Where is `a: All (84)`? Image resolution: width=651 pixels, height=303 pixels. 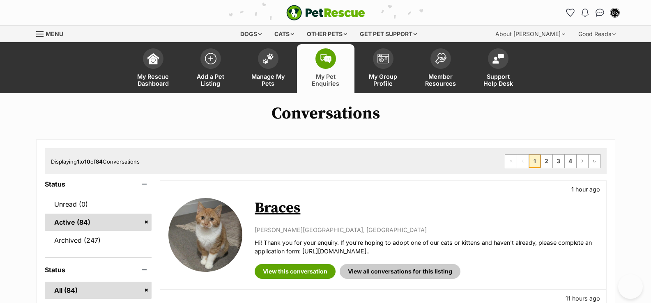
a: All (84) is located at coordinates (98, 291).